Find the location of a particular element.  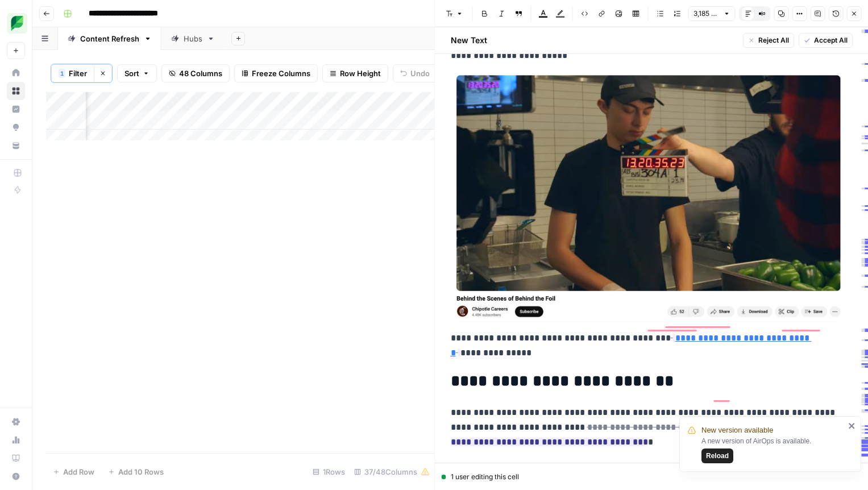

a: Opportunities is located at coordinates (16, 127).